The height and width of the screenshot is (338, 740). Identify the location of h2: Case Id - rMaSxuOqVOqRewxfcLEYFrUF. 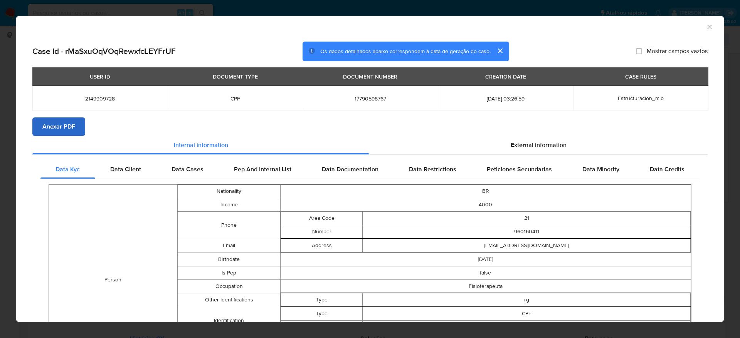
(104, 51).